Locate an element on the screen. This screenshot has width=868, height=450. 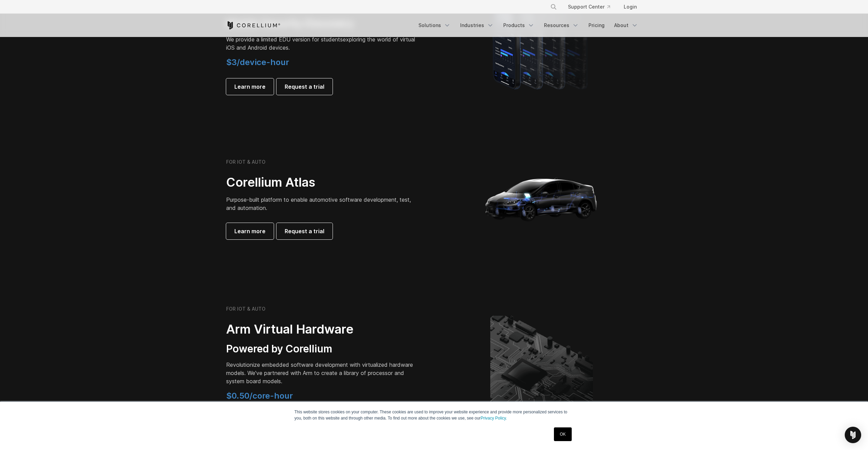
img: Corellium_Hero_Atlas_alt is located at coordinates (542, 199).